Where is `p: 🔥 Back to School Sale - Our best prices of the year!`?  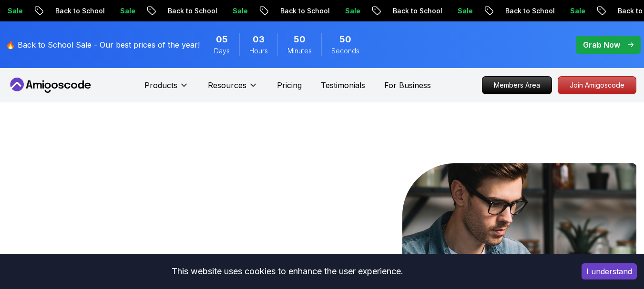
p: 🔥 Back to School Sale - Our best prices of the year! is located at coordinates (103, 44).